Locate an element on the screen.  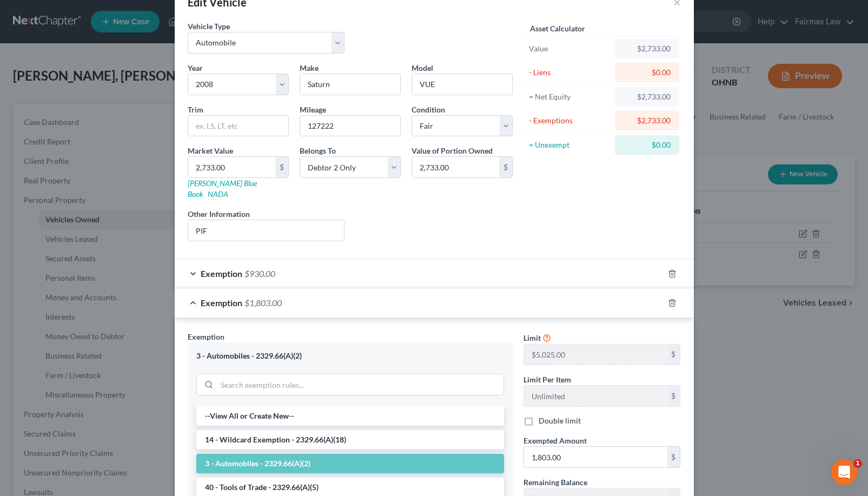
label: Mileage is located at coordinates (312, 109).